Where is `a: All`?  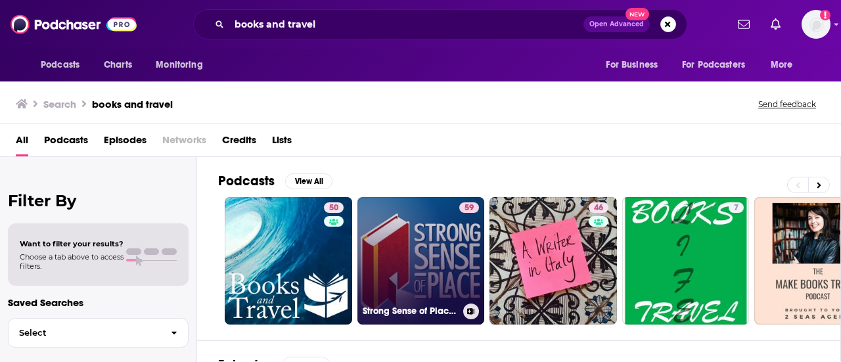
a: All is located at coordinates (22, 143).